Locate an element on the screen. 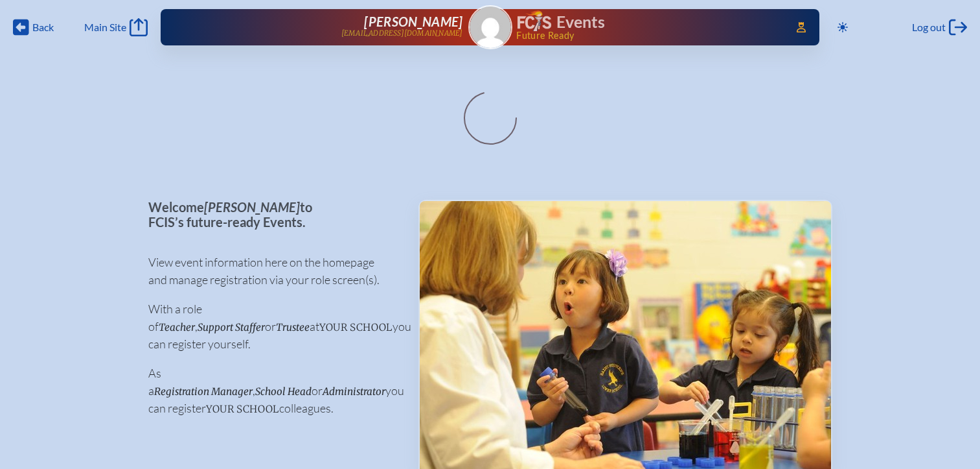  p: Welcome to FCIS’s future-ready Events. is located at coordinates (273, 214).